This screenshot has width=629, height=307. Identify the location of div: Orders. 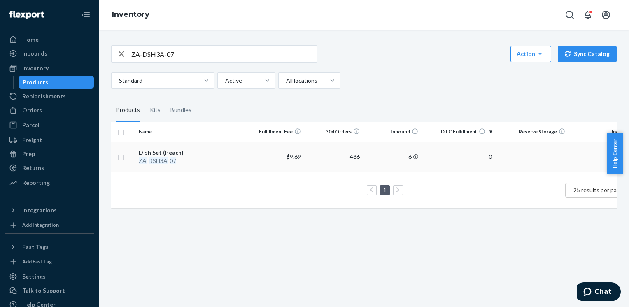
(32, 110).